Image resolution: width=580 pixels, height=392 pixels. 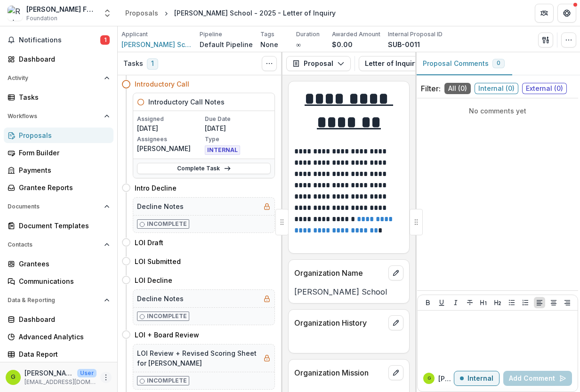 What do you see at coordinates (58, 97) in the screenshot?
I see `a: Tasks` at bounding box center [58, 97].